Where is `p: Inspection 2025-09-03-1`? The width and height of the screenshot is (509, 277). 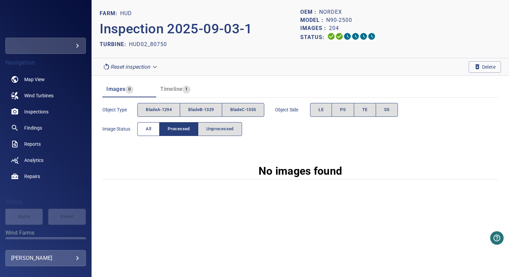
p: Inspection 2025-09-03-1 is located at coordinates (200, 29).